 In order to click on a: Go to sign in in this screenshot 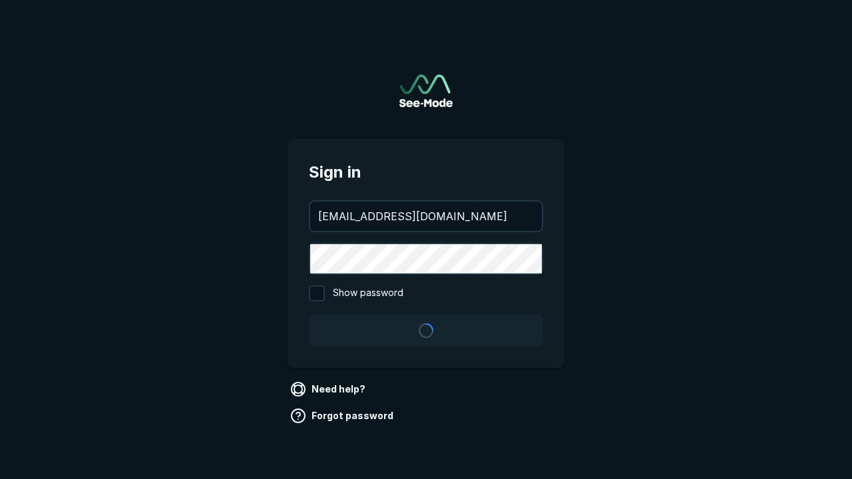, I will do `click(426, 90)`.